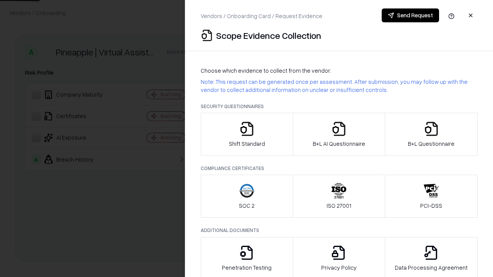 This screenshot has height=277, width=493. Describe the element at coordinates (339, 196) in the screenshot. I see `button: ISO 27001` at that location.